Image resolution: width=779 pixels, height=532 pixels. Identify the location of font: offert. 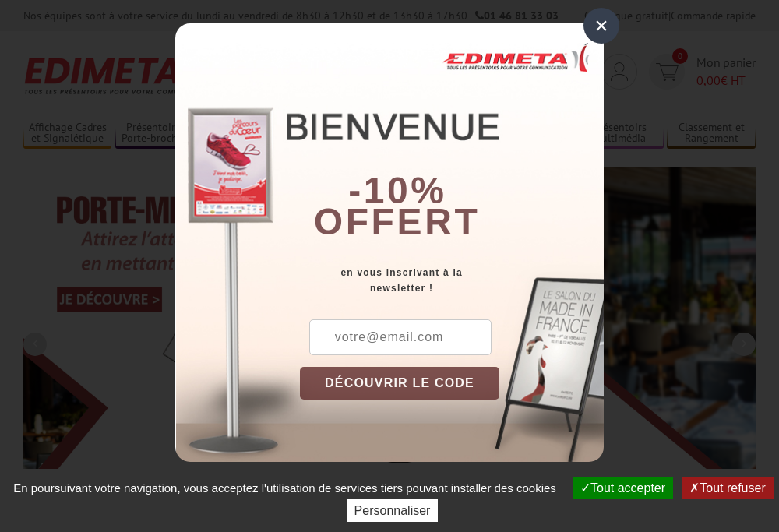
(398, 221).